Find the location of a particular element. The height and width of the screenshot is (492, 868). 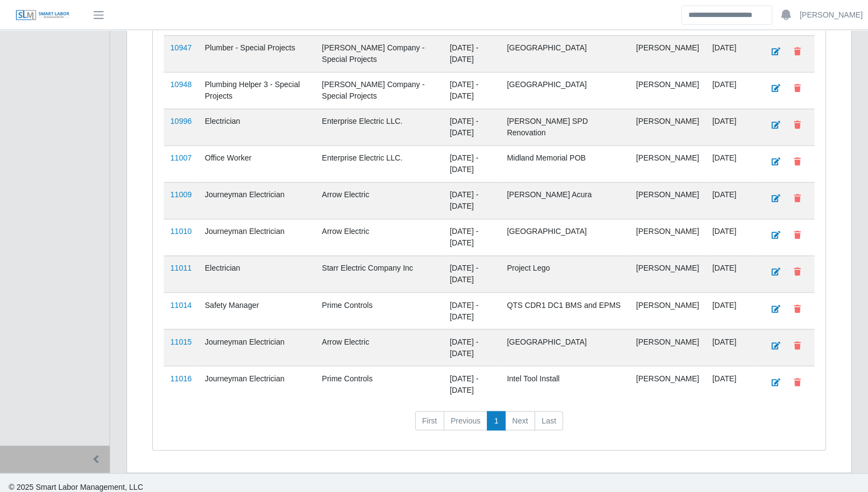

td: Intel Tool Install is located at coordinates (565, 383).